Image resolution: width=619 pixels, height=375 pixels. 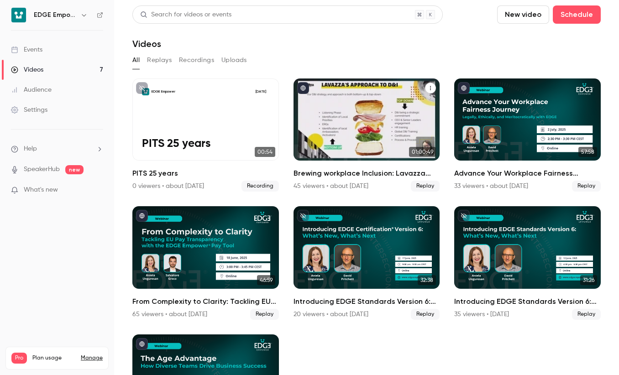 What do you see at coordinates (54, 358) in the screenshot?
I see `span: Plan usage` at bounding box center [54, 358].